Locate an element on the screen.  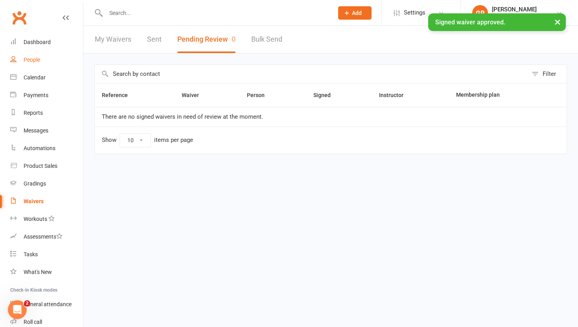
div: Show is located at coordinates (148, 140).